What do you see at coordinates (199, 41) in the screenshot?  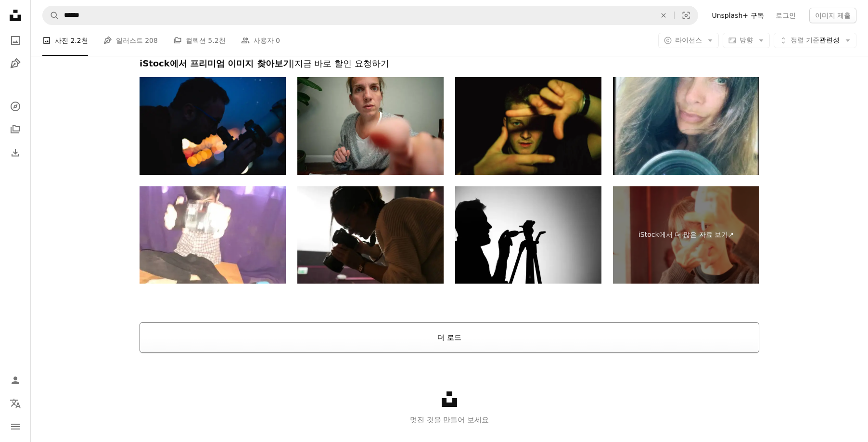 I see `a: 컬렉션 5.2천` at bounding box center [199, 41].